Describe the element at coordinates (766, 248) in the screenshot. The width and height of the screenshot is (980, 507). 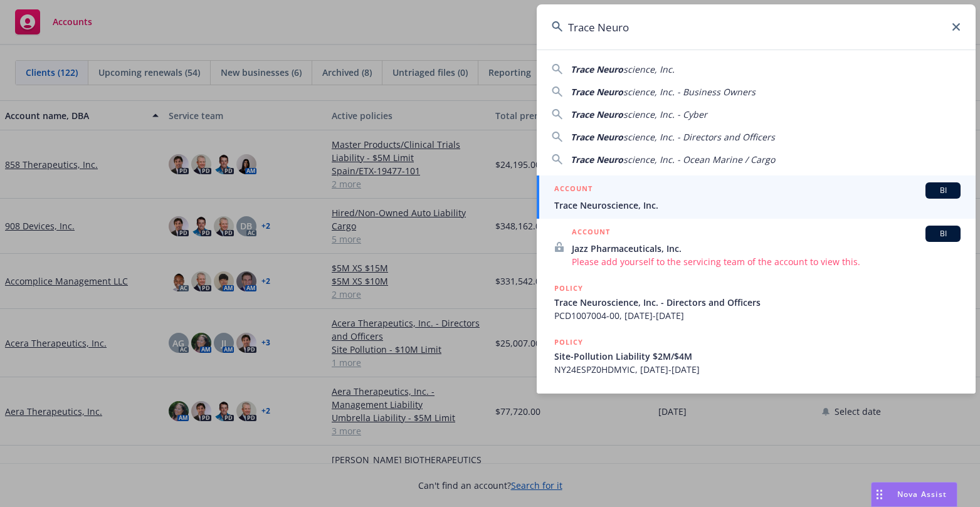
I see `span: Jazz Pharmaceuticals, Inc.` at that location.